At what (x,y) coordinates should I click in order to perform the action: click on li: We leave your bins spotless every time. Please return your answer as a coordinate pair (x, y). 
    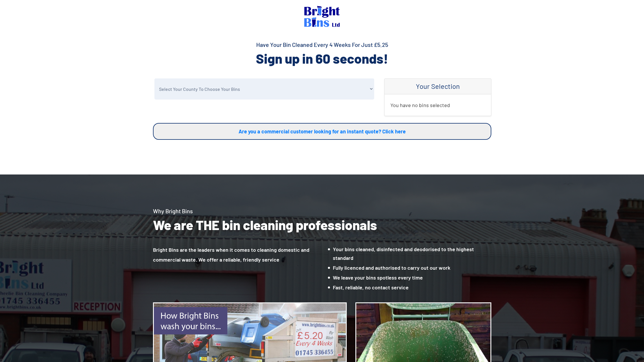
    Looking at the image, I should click on (410, 278).